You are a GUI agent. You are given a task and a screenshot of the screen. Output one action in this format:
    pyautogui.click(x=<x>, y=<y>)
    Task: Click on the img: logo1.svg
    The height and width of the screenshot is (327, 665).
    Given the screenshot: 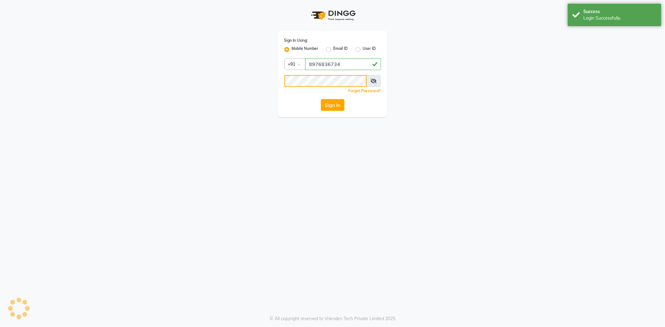 What is the action you would take?
    pyautogui.click(x=332, y=15)
    